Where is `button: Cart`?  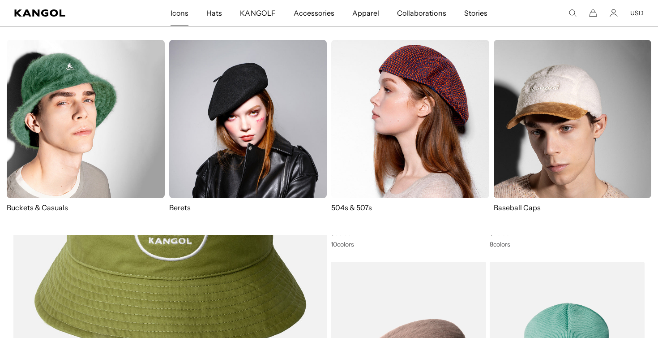 button: Cart is located at coordinates (593, 13).